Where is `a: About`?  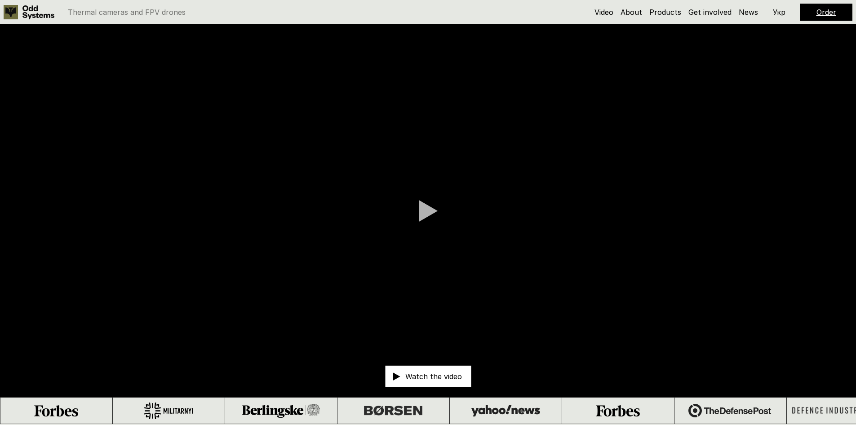 a: About is located at coordinates (631, 12).